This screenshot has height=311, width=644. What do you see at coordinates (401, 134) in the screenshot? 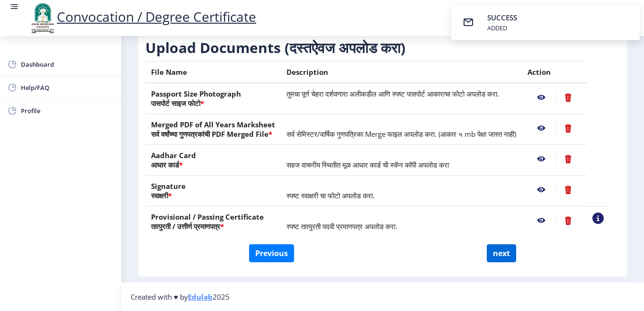
I see `span: सर्व सेमिस्टर/वार्षिक गुणपत्रिका Merge फाइल अपलोड करा. (आकार ५ mb पेक्षा जास्त नाही)` at bounding box center [401, 134].